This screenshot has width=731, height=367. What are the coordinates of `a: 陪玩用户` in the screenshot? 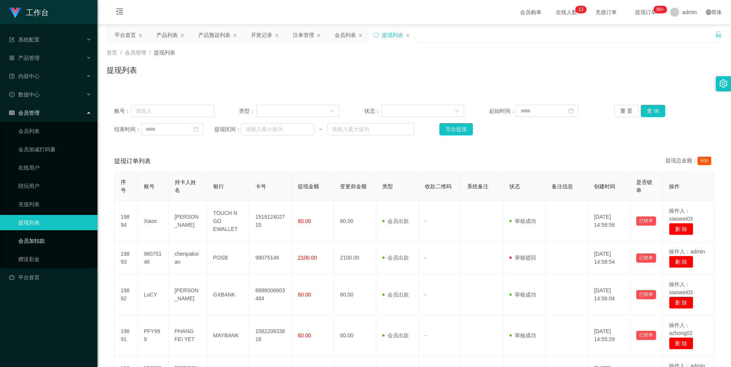 It's located at (55, 186).